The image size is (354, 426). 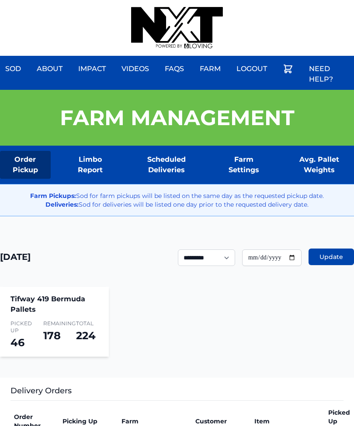 What do you see at coordinates (331, 257) in the screenshot?
I see `span: Update` at bounding box center [331, 257].